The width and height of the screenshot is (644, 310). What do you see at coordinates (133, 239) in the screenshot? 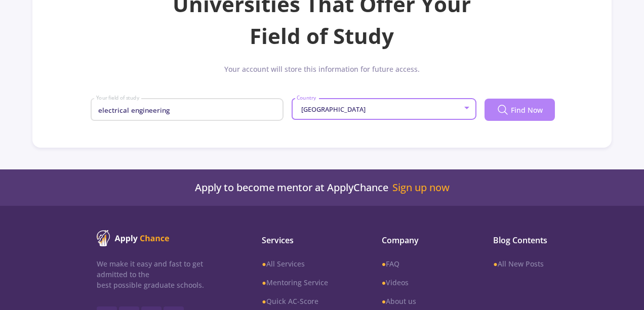
I see `img: ApplyChance logo` at bounding box center [133, 239].